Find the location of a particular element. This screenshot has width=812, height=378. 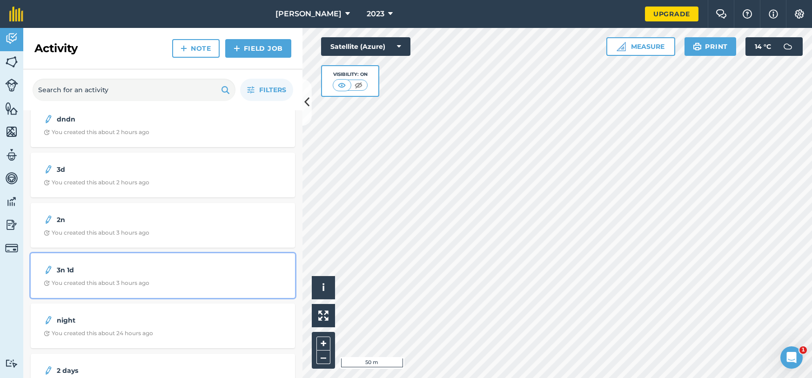

input: Search for an activity is located at coordinates (134, 90).